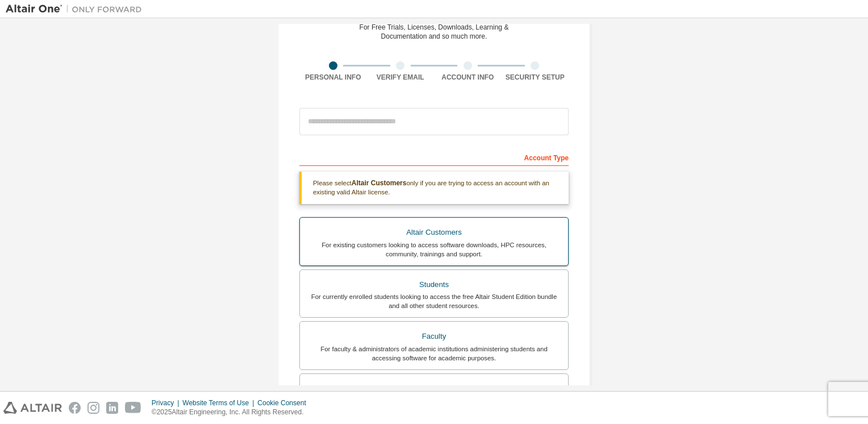 The image size is (868, 424). I want to click on div: Please select only if you are trying to access an account with an existing valid Altair license., so click(434, 188).